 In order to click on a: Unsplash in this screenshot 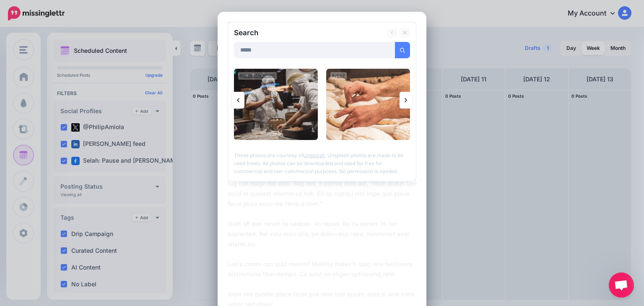, I will do `click(315, 155)`.